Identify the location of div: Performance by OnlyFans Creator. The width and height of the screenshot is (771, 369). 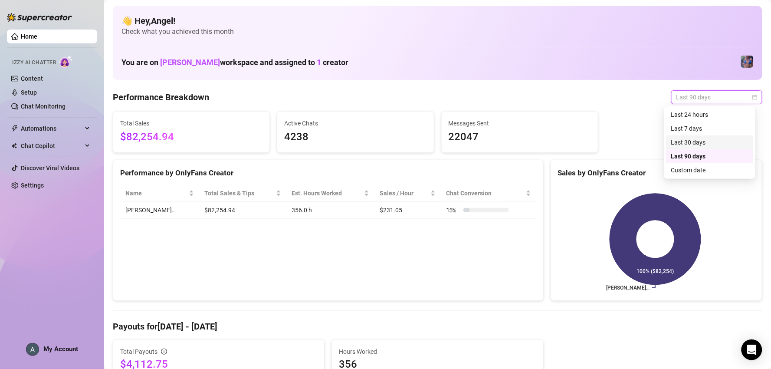
(328, 173).